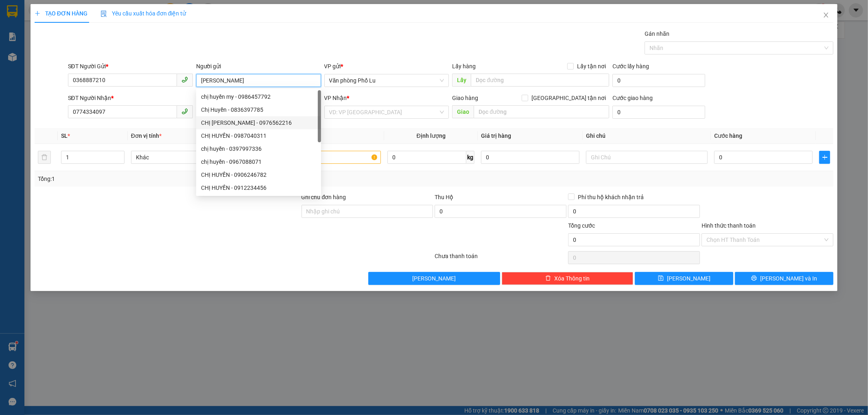 The image size is (868, 415). I want to click on input: 0, so click(530, 157).